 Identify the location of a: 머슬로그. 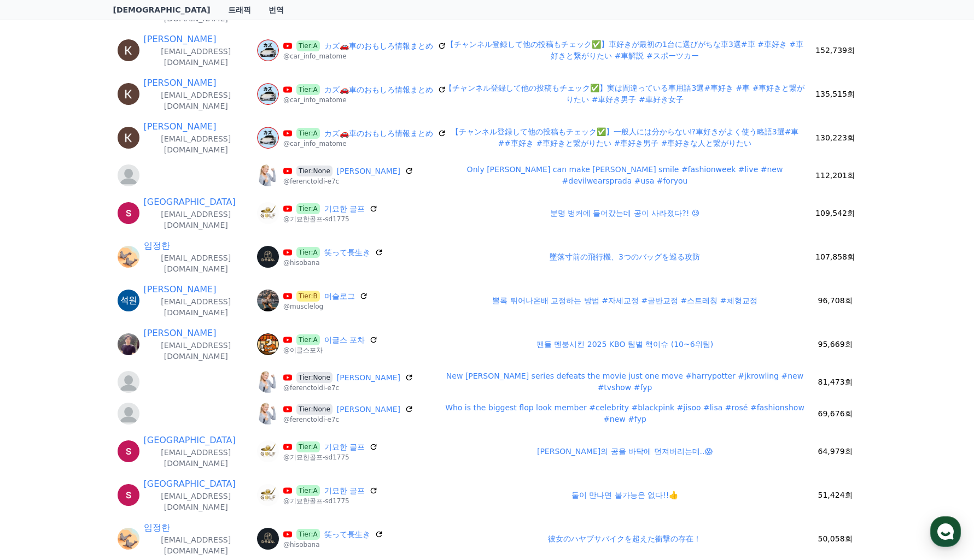
(339, 296).